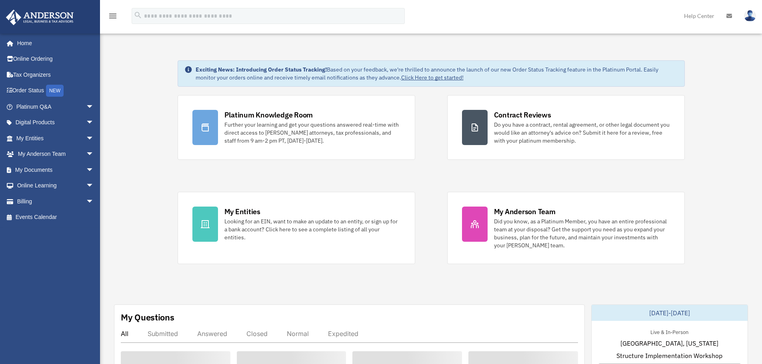 The width and height of the screenshot is (762, 364). Describe the element at coordinates (40, 17) in the screenshot. I see `img: Anderson Advisors Platinum Portal` at that location.